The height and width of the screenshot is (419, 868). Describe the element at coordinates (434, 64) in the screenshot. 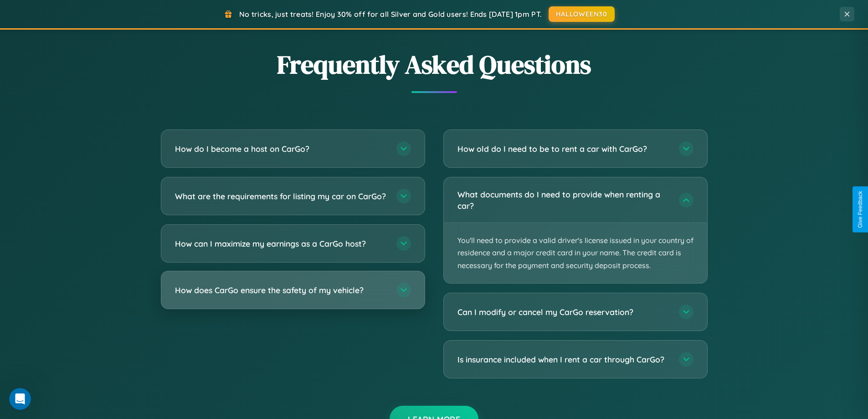

I see `h2: Frequently Asked Questions` at that location.